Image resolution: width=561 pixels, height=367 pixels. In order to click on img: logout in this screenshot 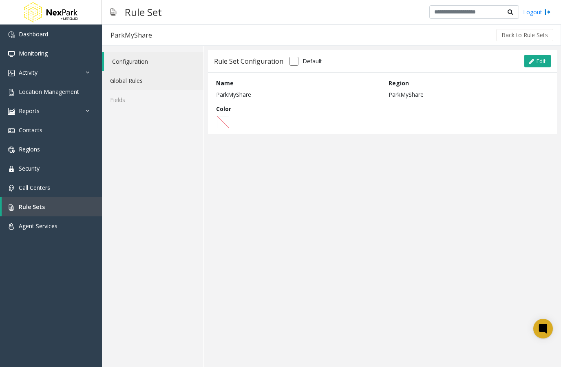, I will do `click(548, 12)`.